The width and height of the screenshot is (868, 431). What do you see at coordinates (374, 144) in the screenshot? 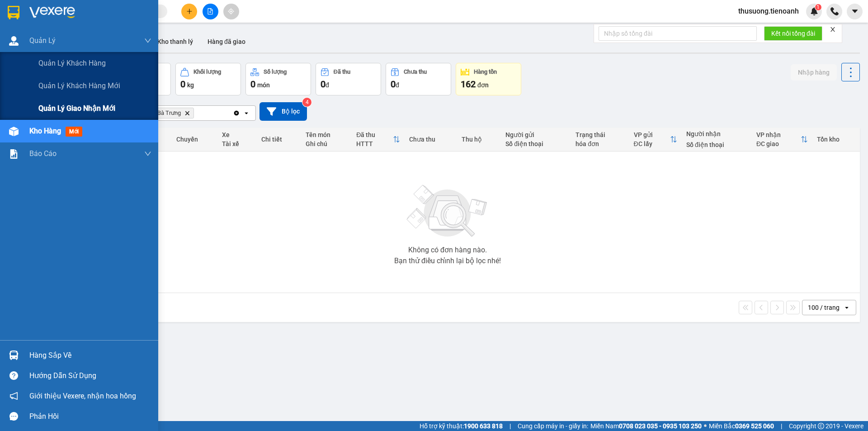
I see `div: HTTT` at bounding box center [374, 144].